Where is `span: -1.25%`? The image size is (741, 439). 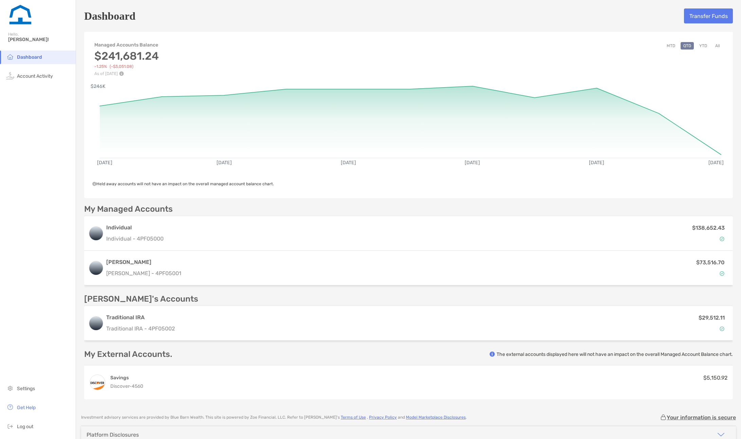 span: -1.25% is located at coordinates (100, 67).